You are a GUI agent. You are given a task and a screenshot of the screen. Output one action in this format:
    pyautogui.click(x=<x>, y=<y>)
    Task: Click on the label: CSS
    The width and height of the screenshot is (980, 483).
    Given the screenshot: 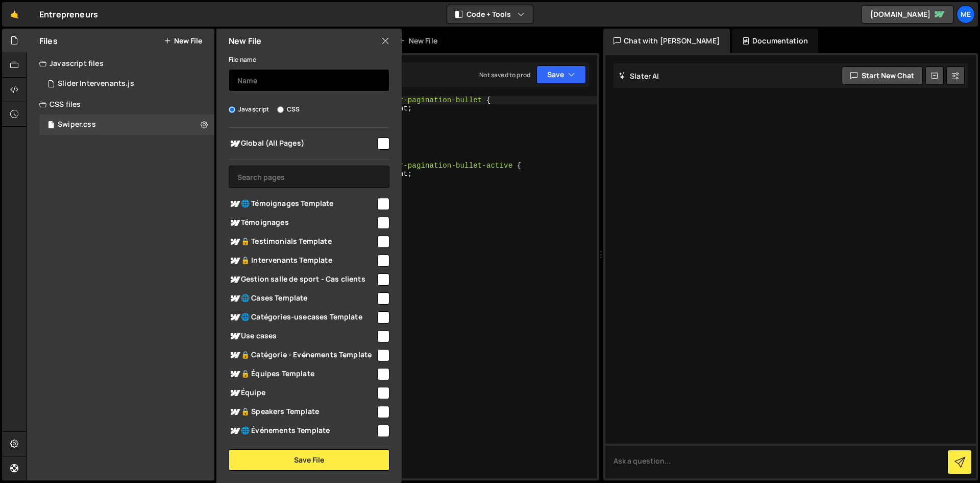 What is the action you would take?
    pyautogui.click(x=288, y=110)
    